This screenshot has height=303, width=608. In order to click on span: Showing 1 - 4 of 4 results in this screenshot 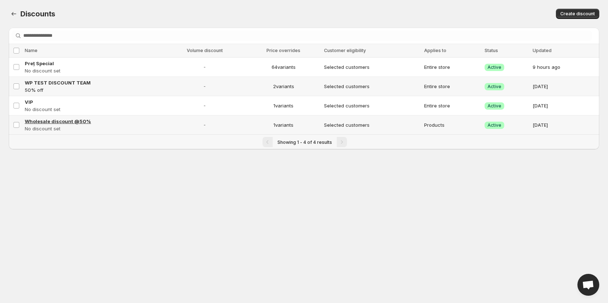, I will do `click(305, 142)`.